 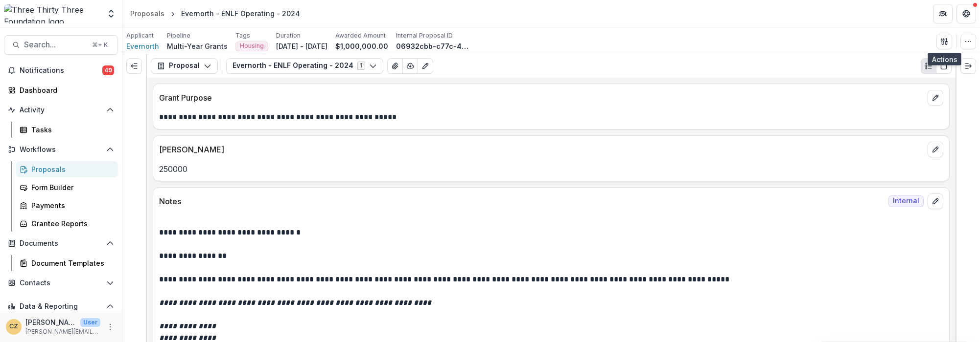 I want to click on div: Tasks, so click(x=71, y=129).